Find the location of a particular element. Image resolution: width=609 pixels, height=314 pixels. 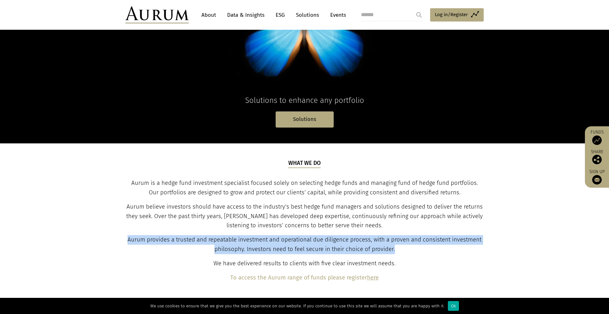

span: Aurum believe investors should have access to the industry’s best hedge fund managers and solutio... is located at coordinates (304, 217).